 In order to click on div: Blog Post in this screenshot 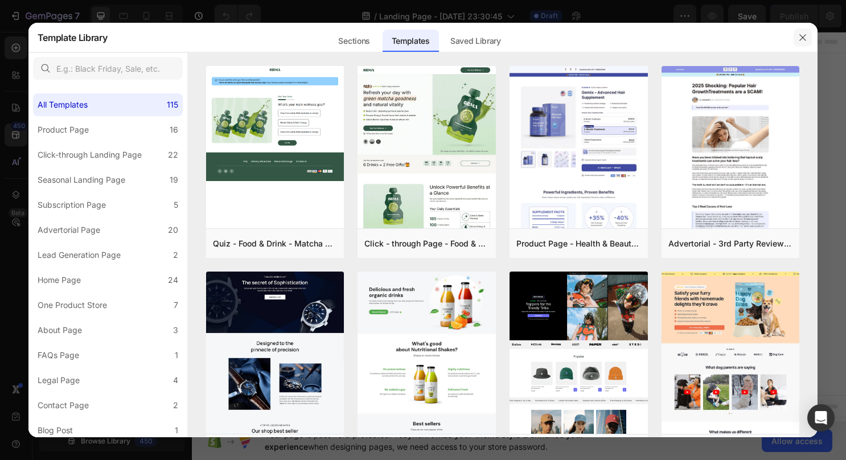, I will do `click(55, 430)`.